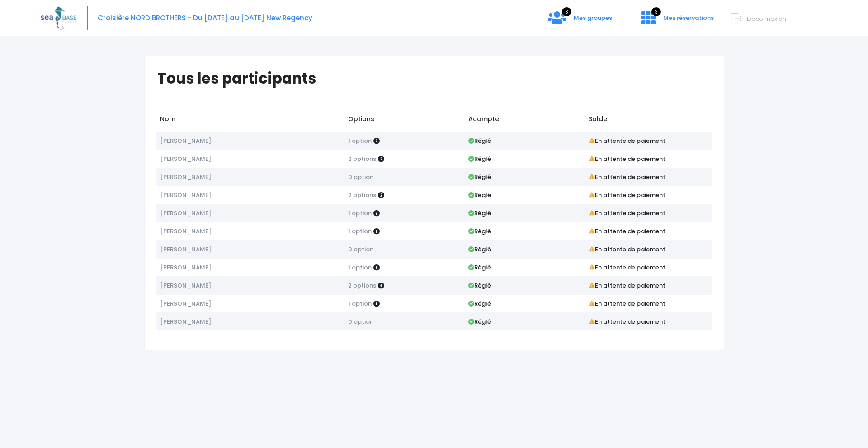 Image resolution: width=868 pixels, height=448 pixels. Describe the element at coordinates (438, 78) in the screenshot. I see `h1: Tous les participants` at that location.